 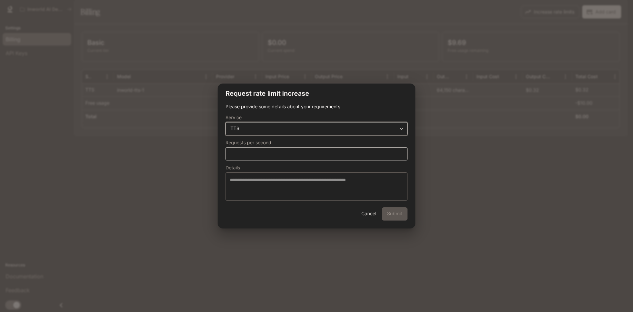 What do you see at coordinates (317, 128) in the screenshot?
I see `div: TTS` at bounding box center [317, 128].